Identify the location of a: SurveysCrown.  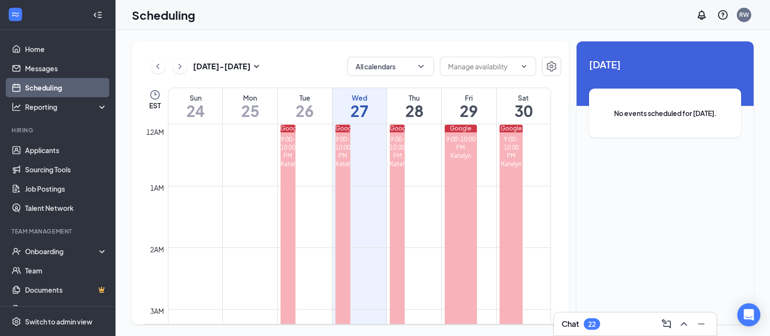
(66, 309).